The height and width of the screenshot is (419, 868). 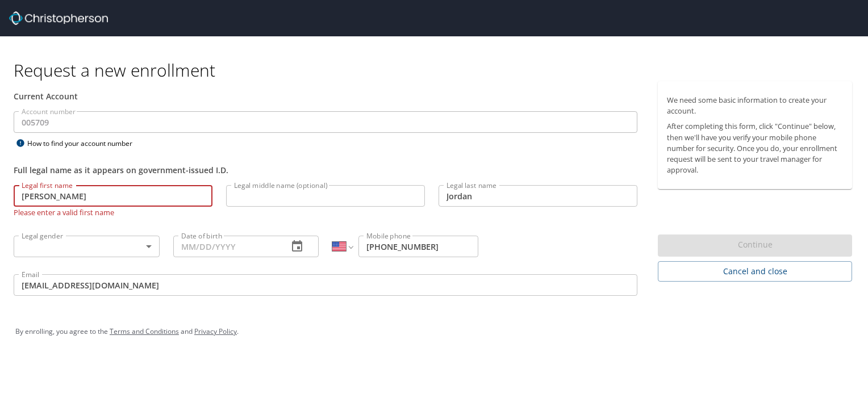 What do you see at coordinates (438, 70) in the screenshot?
I see `h1: Request a new enrollment` at bounding box center [438, 70].